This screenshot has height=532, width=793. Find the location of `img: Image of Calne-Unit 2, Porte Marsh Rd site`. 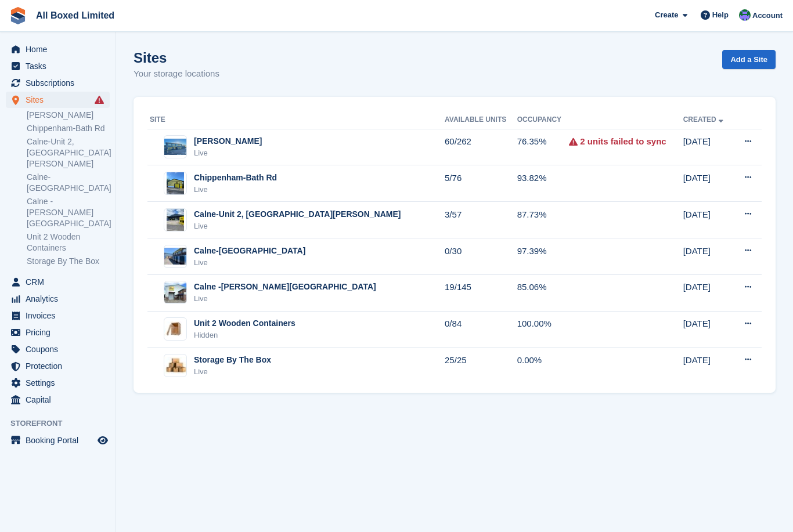

img: Image of Calne-Unit 2, Porte Marsh Rd site is located at coordinates (175, 220).